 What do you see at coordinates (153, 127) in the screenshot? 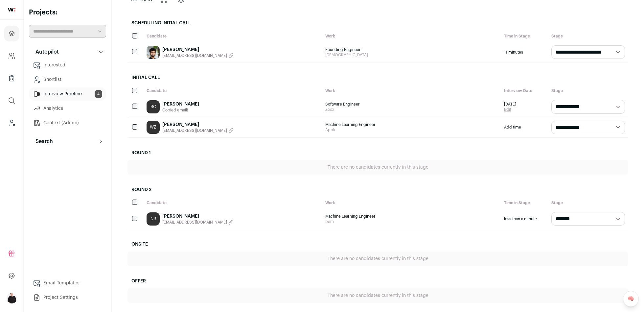
I see `div: WZ` at bounding box center [153, 127].